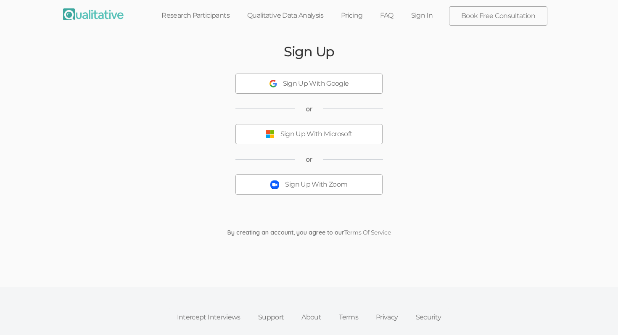 This screenshot has height=335, width=618. Describe the element at coordinates (367, 232) in the screenshot. I see `a: Terms Of Service` at that location.